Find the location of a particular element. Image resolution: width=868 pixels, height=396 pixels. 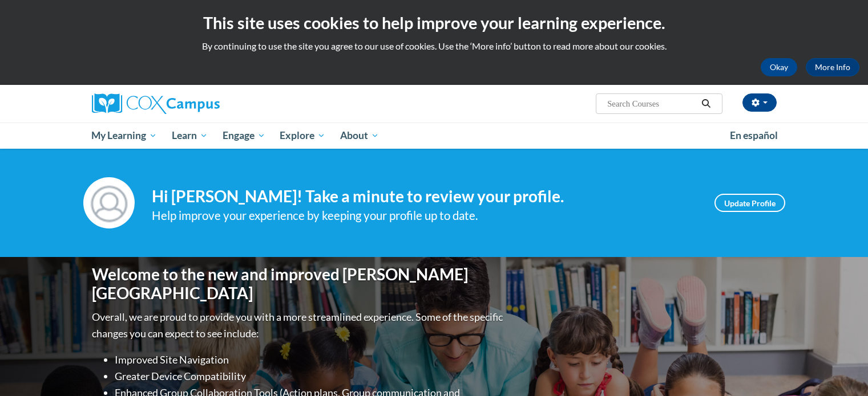

a: About is located at coordinates (360, 135).